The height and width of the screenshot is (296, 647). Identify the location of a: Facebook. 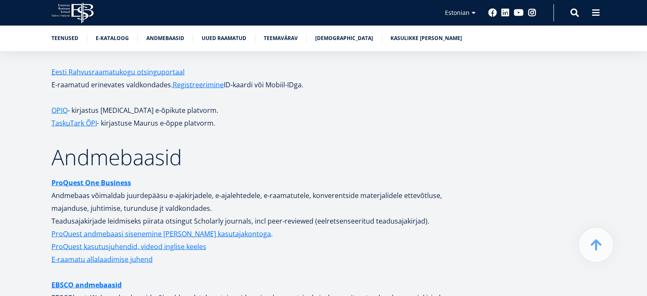
(492, 13).